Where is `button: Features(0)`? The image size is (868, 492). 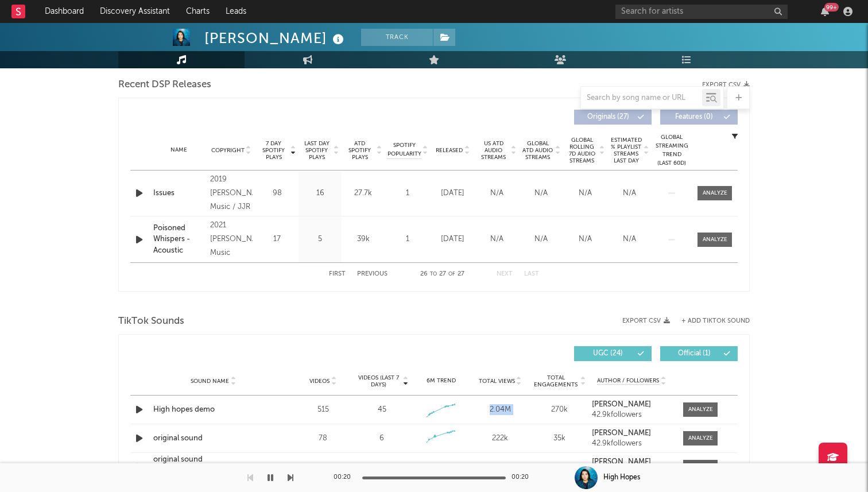
button: Features(0) is located at coordinates (699, 117).